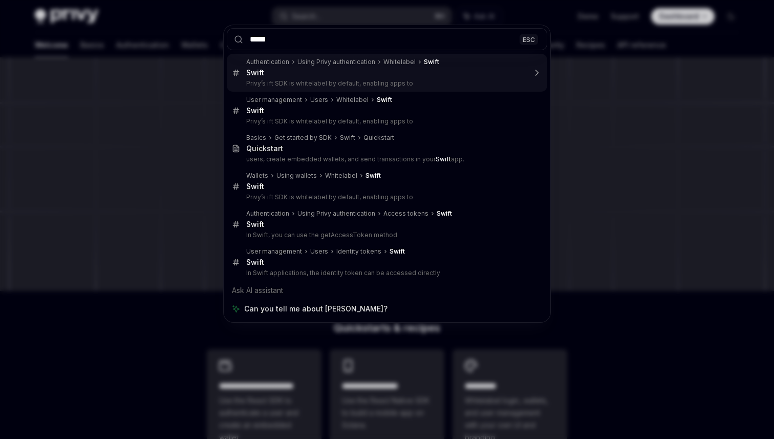 This screenshot has height=439, width=774. Describe the element at coordinates (303, 138) in the screenshot. I see `div: Get started by SDK` at that location.